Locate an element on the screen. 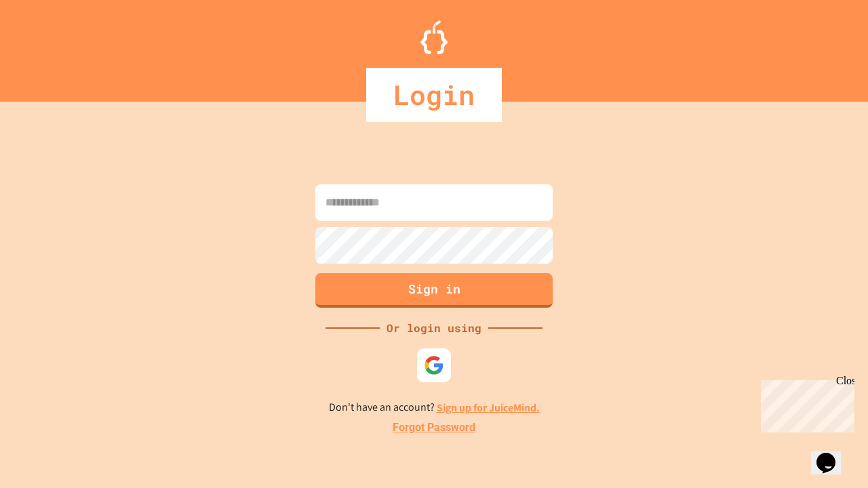 The image size is (868, 488). img: Logo.svg is located at coordinates (434, 37).